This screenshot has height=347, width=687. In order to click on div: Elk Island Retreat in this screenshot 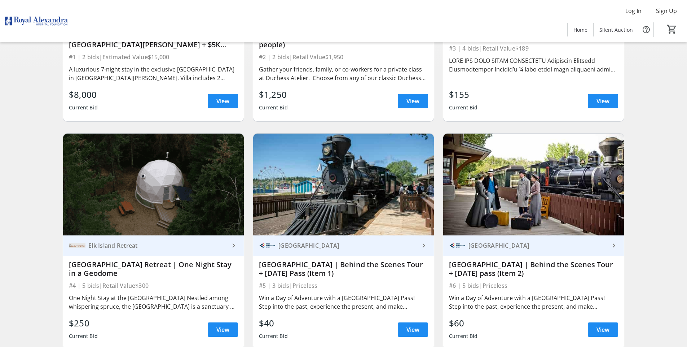, I will do `click(157, 245)`.